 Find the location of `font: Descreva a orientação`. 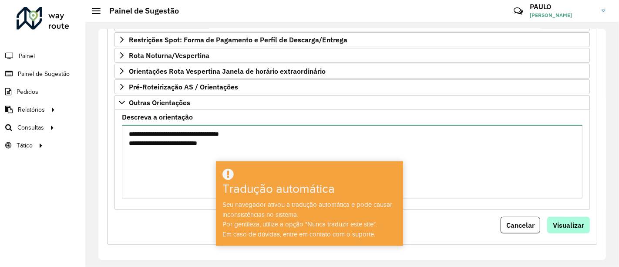

font: Descreva a orientação is located at coordinates (157, 117).